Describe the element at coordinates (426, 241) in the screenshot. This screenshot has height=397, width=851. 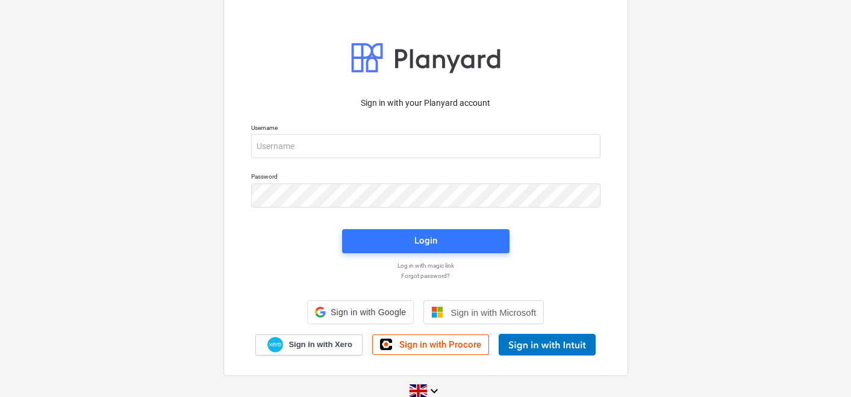
I see `div: Login` at that location.